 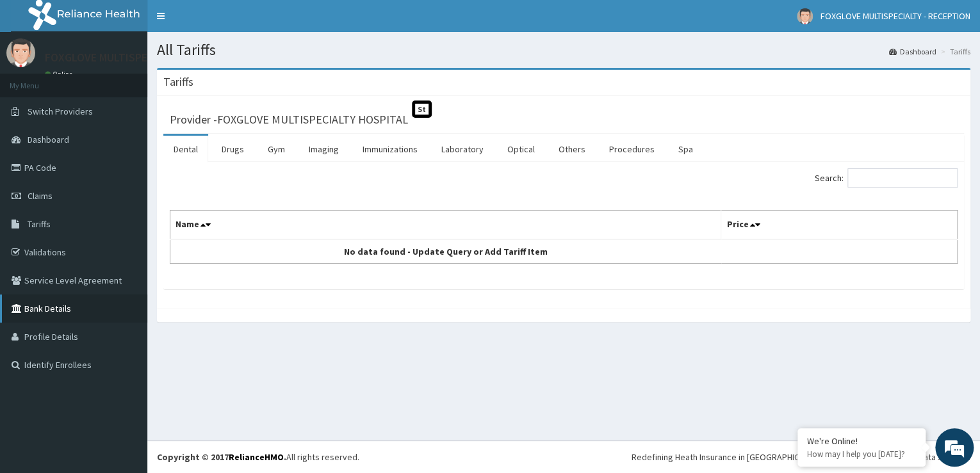 What do you see at coordinates (631, 149) in the screenshot?
I see `a: Procedures` at bounding box center [631, 149].